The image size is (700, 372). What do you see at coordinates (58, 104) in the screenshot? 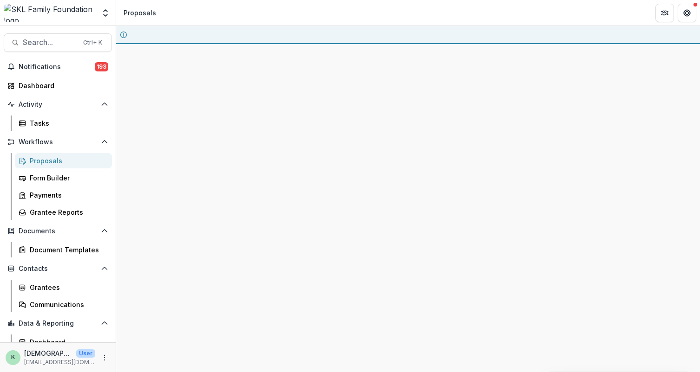
I see `button: Open Activity` at bounding box center [58, 104].